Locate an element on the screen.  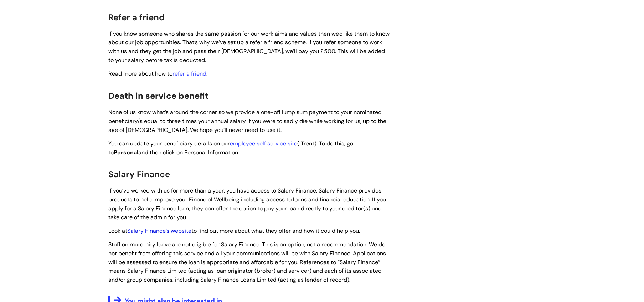
span: If you’ve worked with us for more than a year, you have access to Salary Finance. Salary Finance ... is located at coordinates (247, 204).